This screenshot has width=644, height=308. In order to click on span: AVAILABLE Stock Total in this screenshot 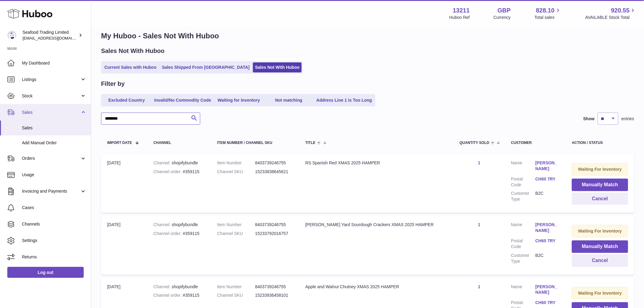, I will do `click(611, 17)`.